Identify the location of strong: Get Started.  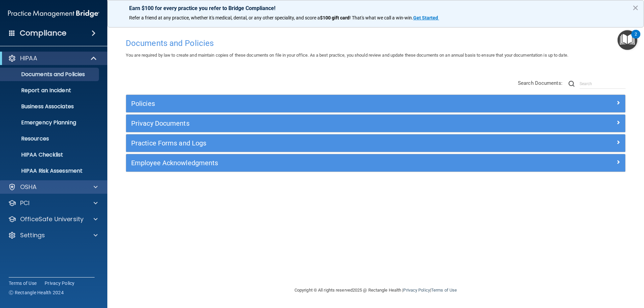
(426, 17).